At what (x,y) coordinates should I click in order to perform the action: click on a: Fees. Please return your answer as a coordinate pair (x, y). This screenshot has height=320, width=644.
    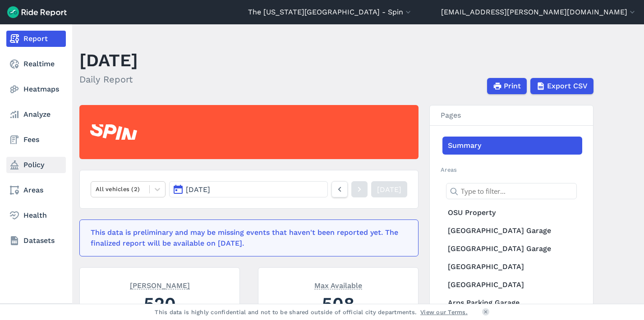
    Looking at the image, I should click on (36, 140).